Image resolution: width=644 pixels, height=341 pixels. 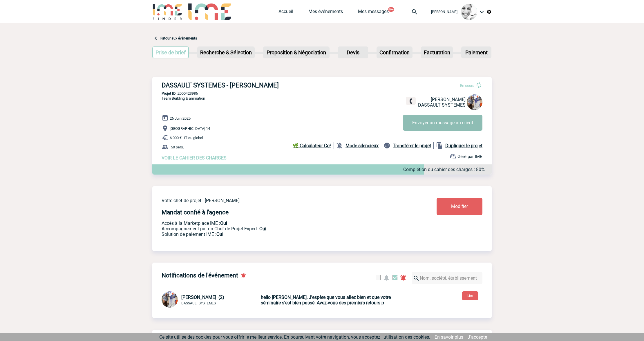 What do you see at coordinates (286, 13) in the screenshot?
I see `a: Accueil` at bounding box center [286, 13].